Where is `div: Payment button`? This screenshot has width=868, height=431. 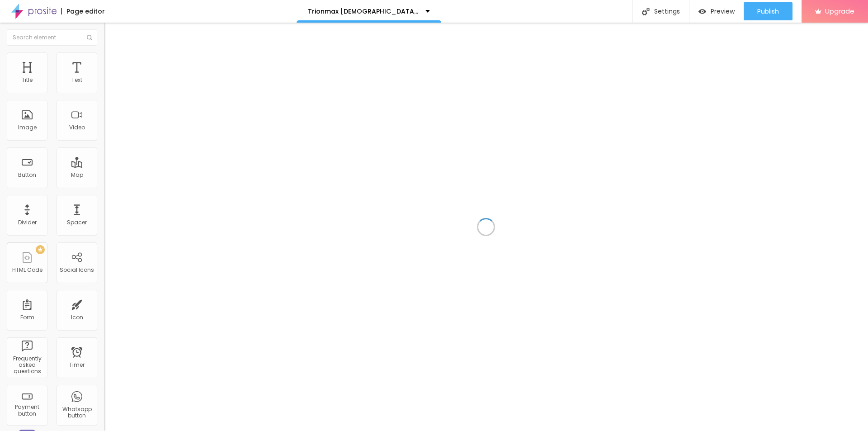 div: Payment button is located at coordinates (27, 410).